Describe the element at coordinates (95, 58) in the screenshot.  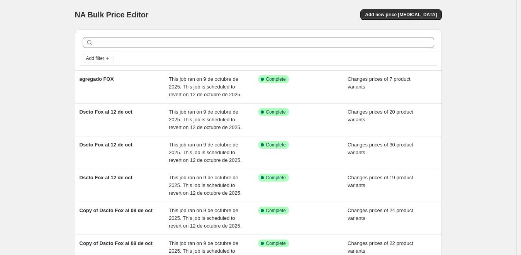
I see `span: Add filter` at that location.